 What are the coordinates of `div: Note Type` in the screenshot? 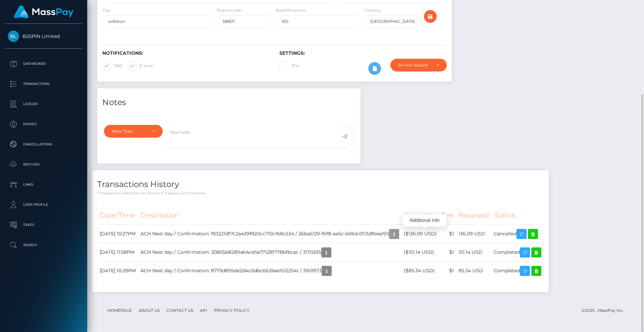 It's located at (130, 131).